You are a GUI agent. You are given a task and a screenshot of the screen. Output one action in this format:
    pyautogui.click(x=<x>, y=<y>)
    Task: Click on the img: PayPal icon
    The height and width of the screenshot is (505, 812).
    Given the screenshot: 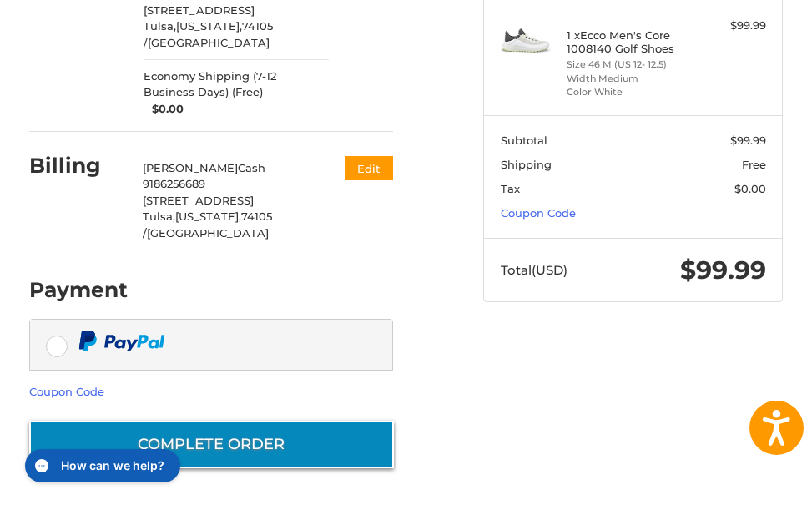 What is the action you would take?
    pyautogui.click(x=122, y=340)
    